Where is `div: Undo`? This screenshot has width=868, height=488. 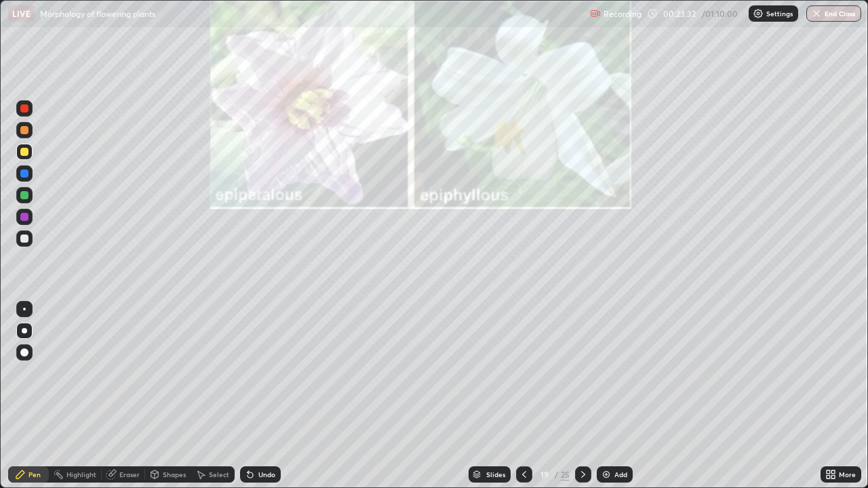 div: Undo is located at coordinates (266, 474).